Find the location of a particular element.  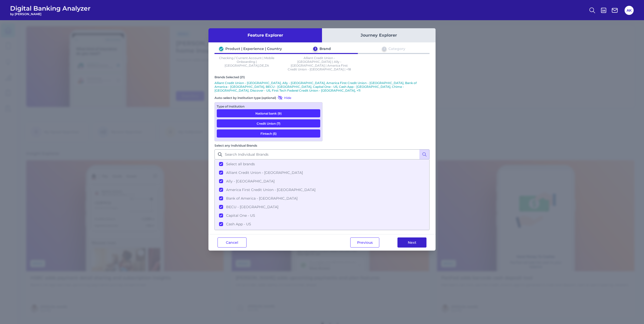

button: Fintech (5) is located at coordinates (268, 134).